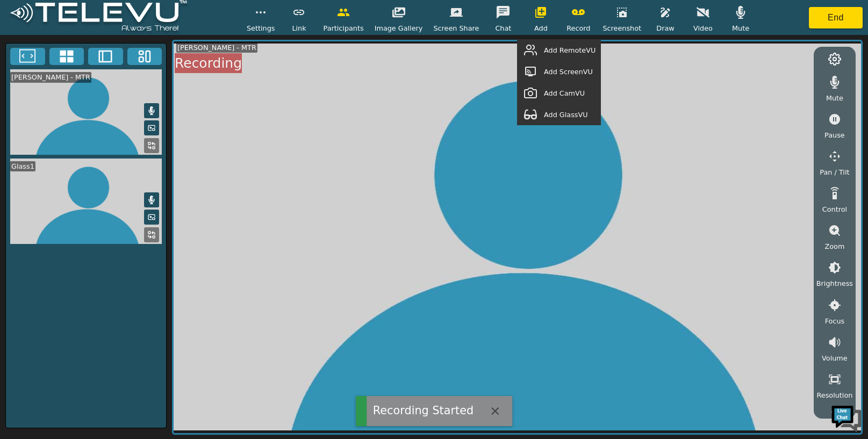 The width and height of the screenshot is (868, 439). I want to click on span: Record, so click(578, 28).